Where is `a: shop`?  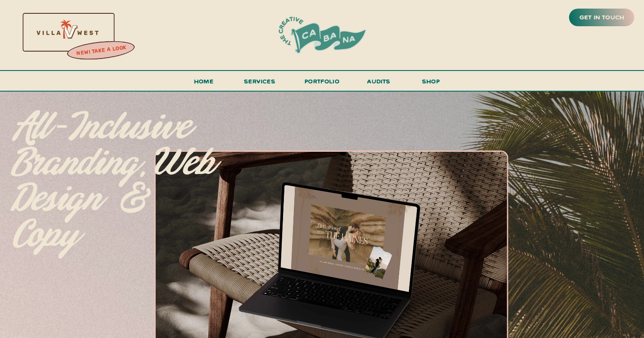 a: shop is located at coordinates (431, 83).